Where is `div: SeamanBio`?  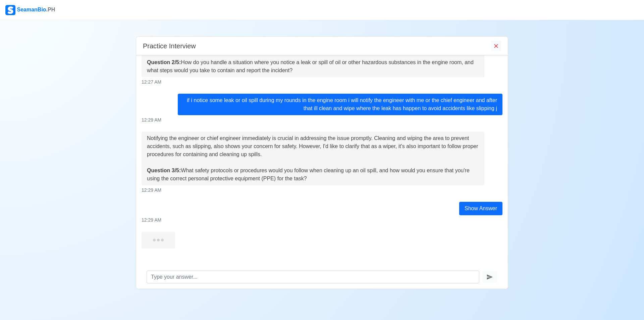 div: SeamanBio is located at coordinates (30, 10).